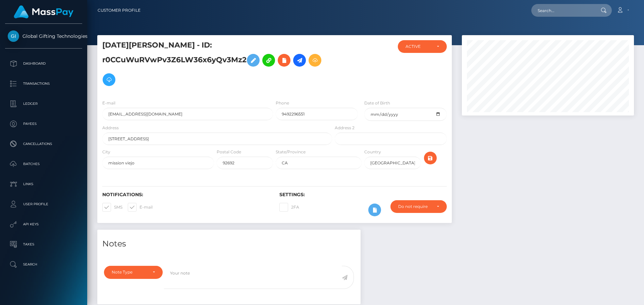 Image resolution: width=644 pixels, height=305 pixels. I want to click on a: Batches, so click(43, 164).